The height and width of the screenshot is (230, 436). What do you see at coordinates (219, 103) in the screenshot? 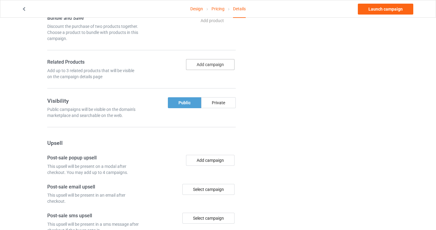
I see `div: Private` at bounding box center [219, 103].